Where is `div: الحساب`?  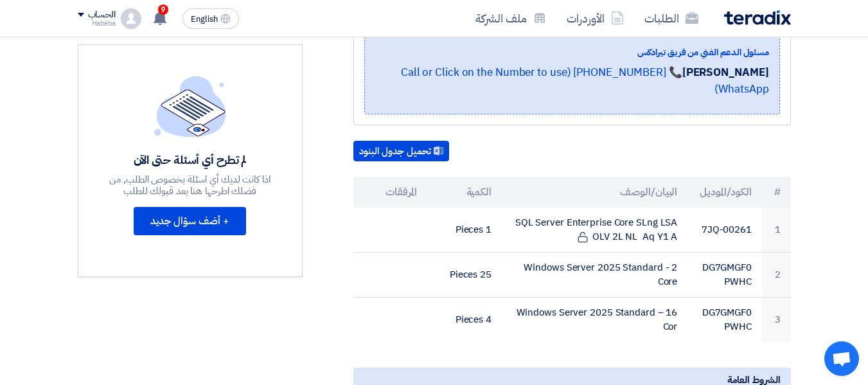 div: الحساب is located at coordinates (101, 15).